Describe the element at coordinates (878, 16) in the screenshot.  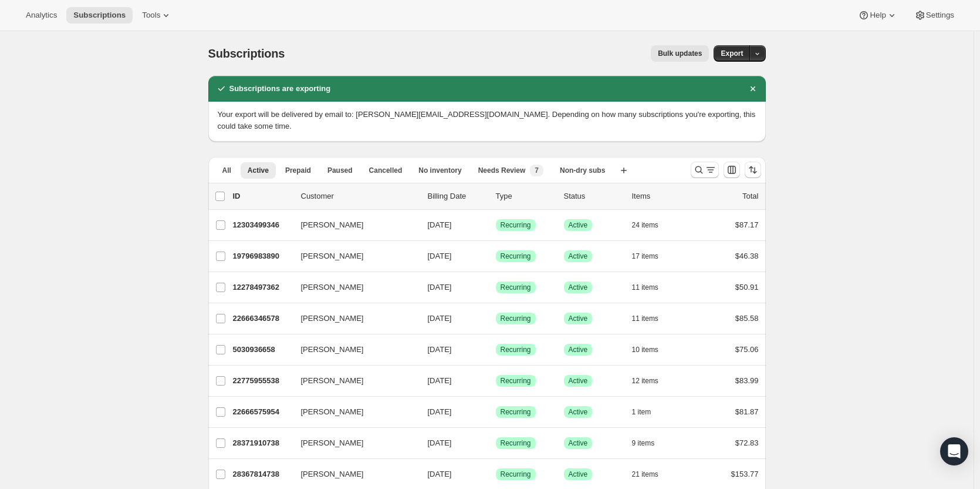
I see `button: Help` at that location.